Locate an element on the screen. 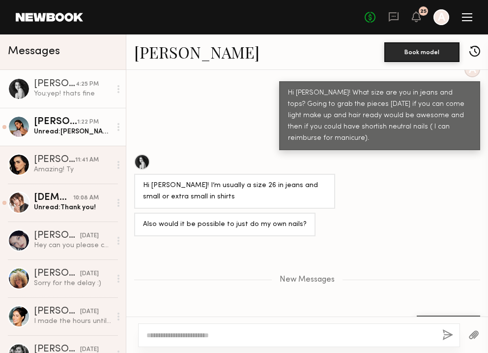 The width and height of the screenshot is (488, 353). div: 1:22 PM is located at coordinates (88, 122).